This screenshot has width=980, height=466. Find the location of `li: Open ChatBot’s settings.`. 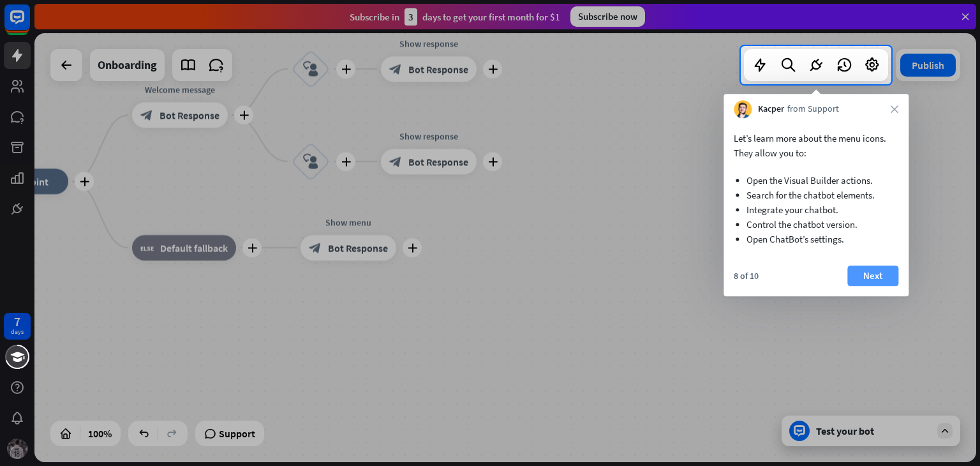

li: Open ChatBot’s settings. is located at coordinates (816, 239).